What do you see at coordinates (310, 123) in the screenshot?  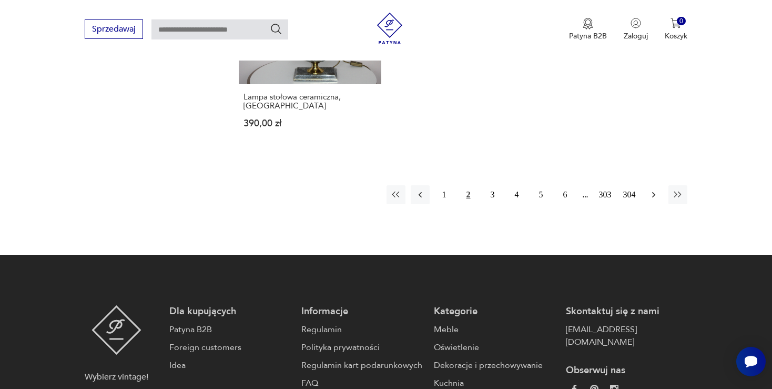 I see `p: 390,00 zł` at bounding box center [310, 123].